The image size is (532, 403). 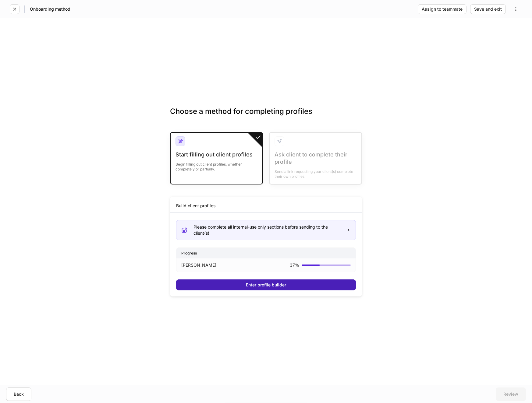 What do you see at coordinates (266, 285) in the screenshot?
I see `button: Enter profile builder` at bounding box center [266, 285].